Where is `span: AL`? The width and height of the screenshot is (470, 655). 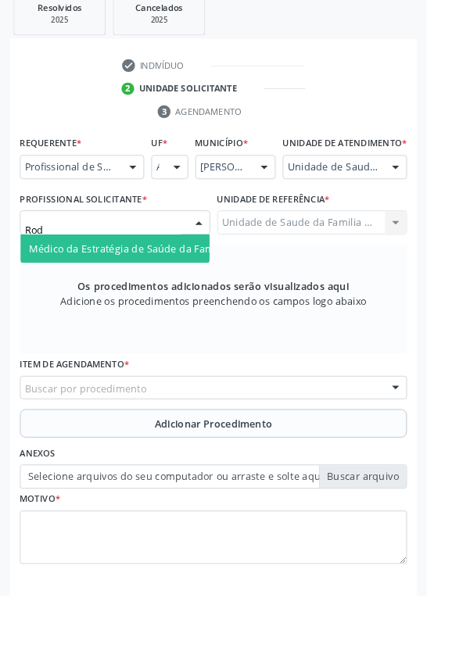 span: AL is located at coordinates (174, 184).